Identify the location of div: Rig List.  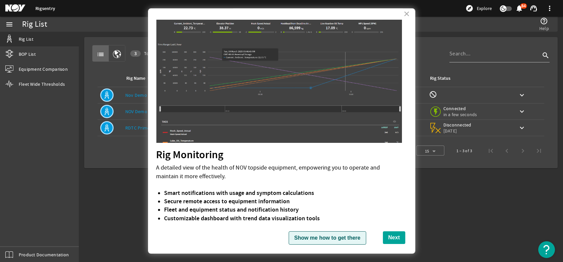
(34, 24).